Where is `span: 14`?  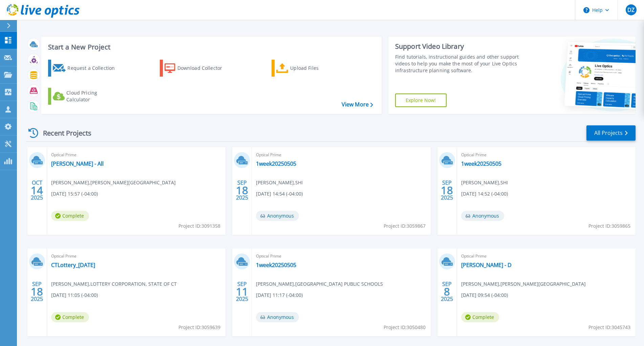 span: 14 is located at coordinates (37, 190).